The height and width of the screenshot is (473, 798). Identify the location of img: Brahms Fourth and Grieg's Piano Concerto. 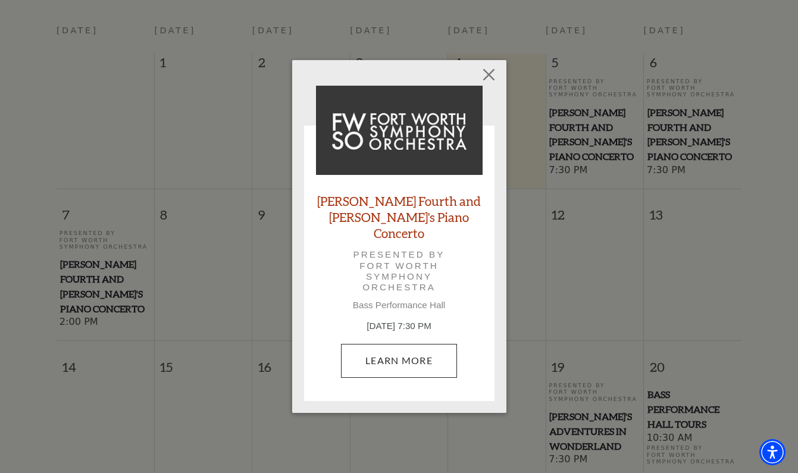
(399, 130).